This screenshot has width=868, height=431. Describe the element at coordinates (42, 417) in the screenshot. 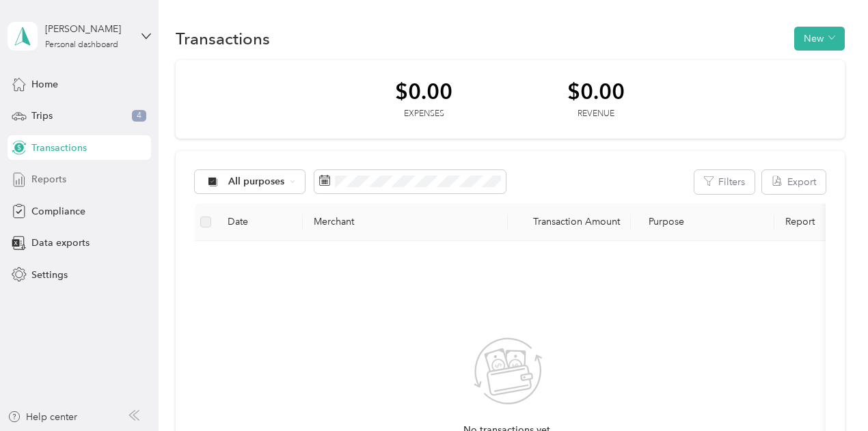

I see `div: Help center` at that location.